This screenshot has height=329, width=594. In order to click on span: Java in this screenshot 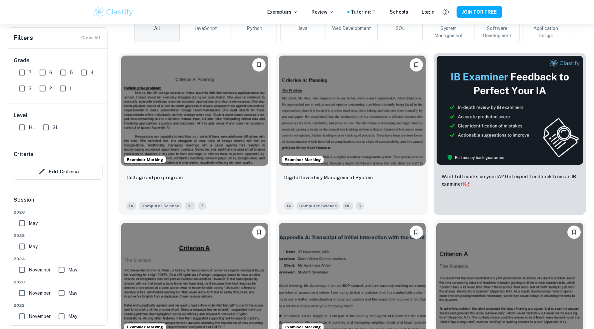, I will do `click(303, 28)`.